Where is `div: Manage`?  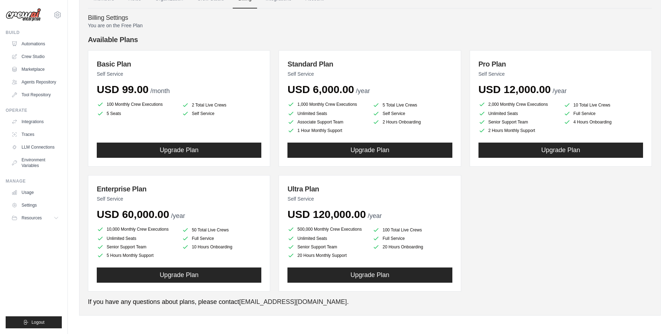
div: Manage is located at coordinates (34, 181).